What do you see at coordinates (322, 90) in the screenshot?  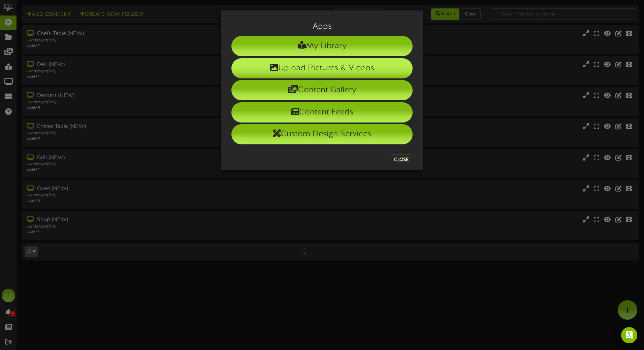 I see `li: Content Gallery` at bounding box center [322, 90].